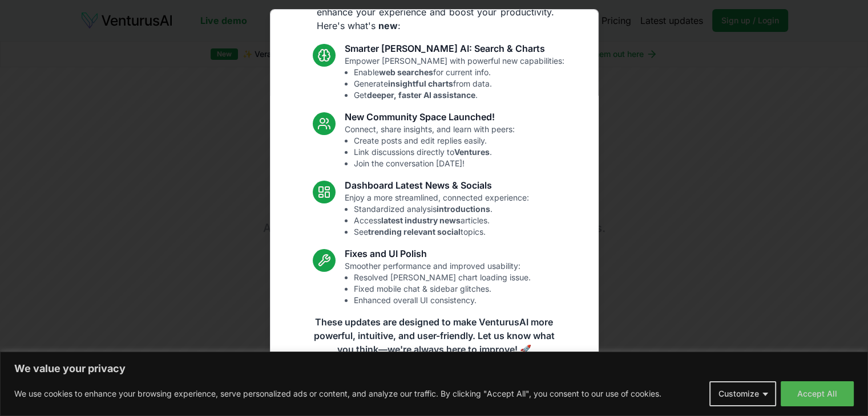  Describe the element at coordinates (459, 84) in the screenshot. I see `li: Generate from data.` at that location.